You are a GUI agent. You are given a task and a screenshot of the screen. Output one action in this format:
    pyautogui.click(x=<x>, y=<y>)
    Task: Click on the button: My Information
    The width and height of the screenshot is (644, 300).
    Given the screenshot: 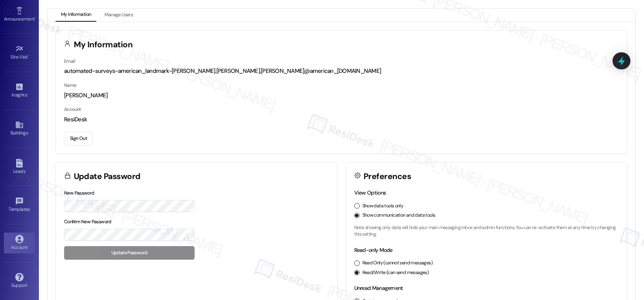 What is the action you would take?
    pyautogui.click(x=76, y=15)
    